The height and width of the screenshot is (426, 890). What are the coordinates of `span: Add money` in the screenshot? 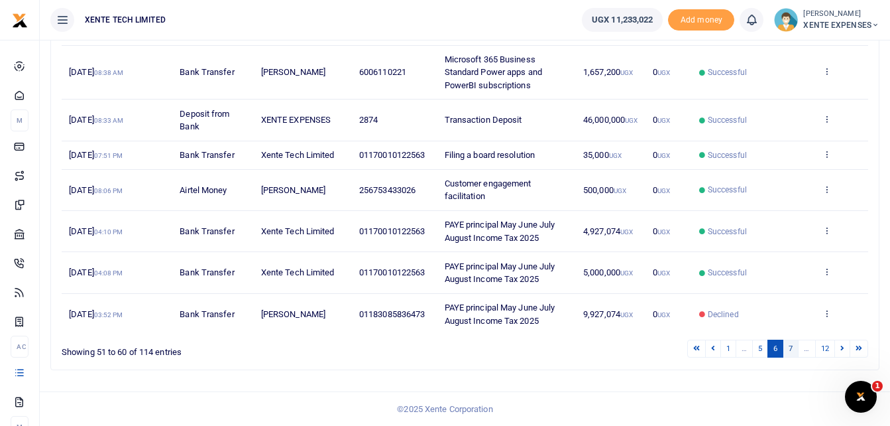 It's located at (701, 20).